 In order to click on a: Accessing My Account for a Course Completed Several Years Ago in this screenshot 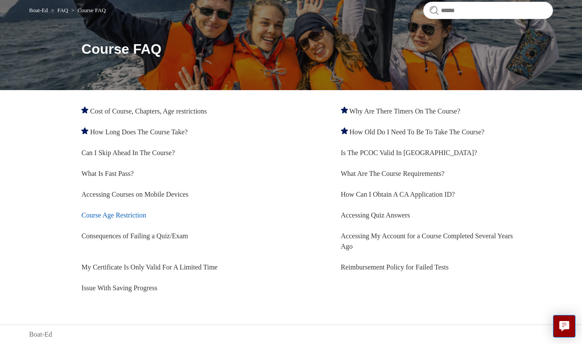, I will do `click(427, 241)`.